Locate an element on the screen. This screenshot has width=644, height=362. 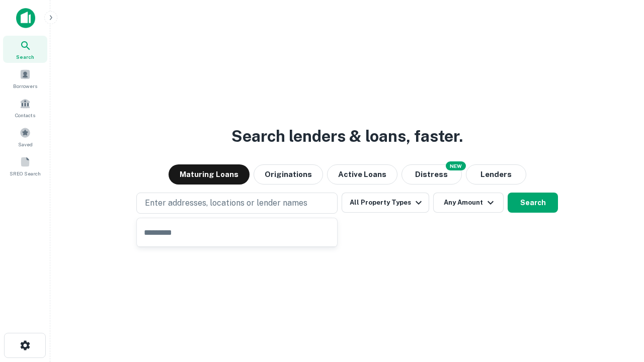
div: Chat Widget is located at coordinates (619, 306).